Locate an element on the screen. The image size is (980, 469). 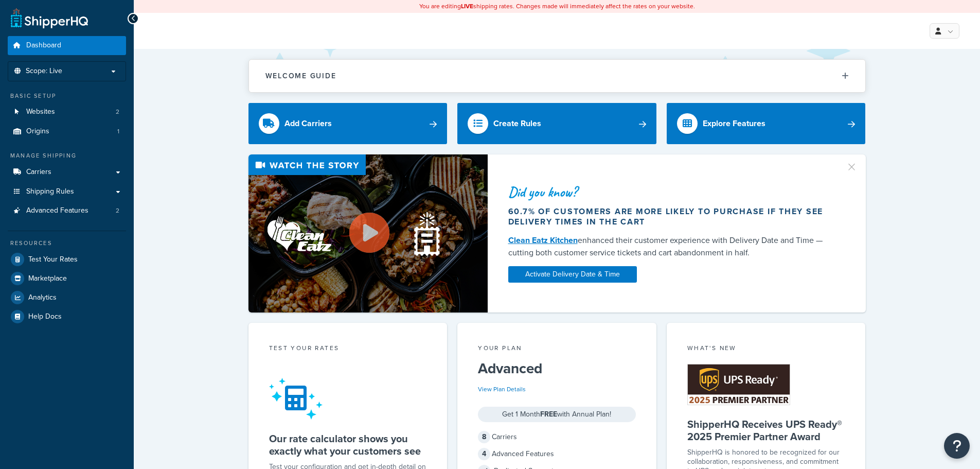
a: Dashboard is located at coordinates (67, 45).